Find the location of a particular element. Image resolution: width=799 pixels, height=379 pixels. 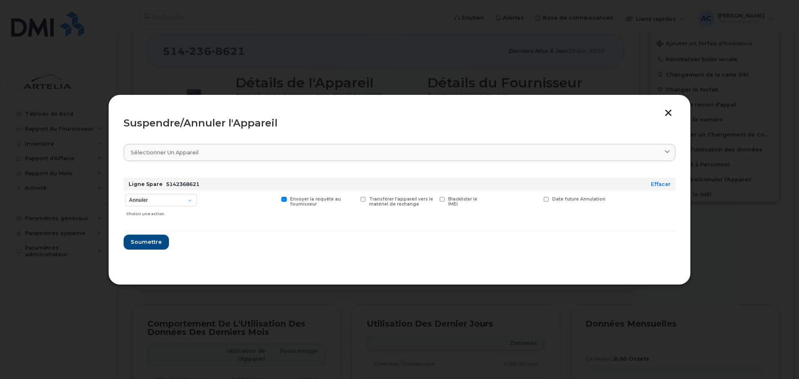

input: Date future Annulation is located at coordinates (536, 199).